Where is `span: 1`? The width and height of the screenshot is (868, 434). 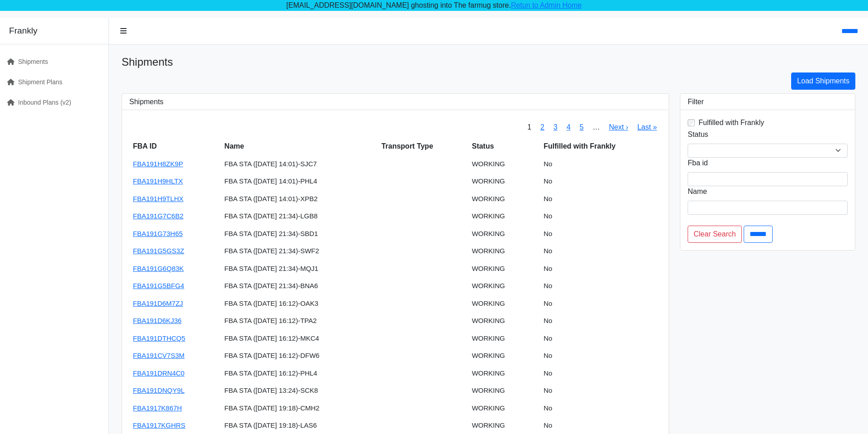
span: 1 is located at coordinates (529, 127).